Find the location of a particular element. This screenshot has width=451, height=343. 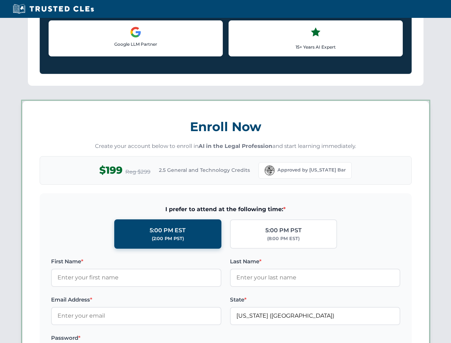

label: State is located at coordinates (315, 299).